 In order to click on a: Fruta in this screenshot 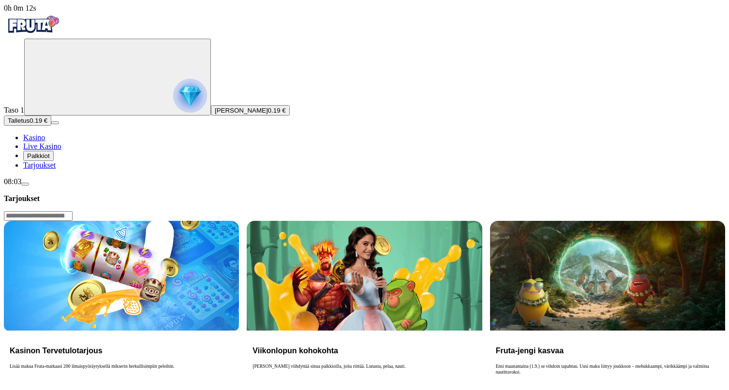, I will do `click(33, 34)`.